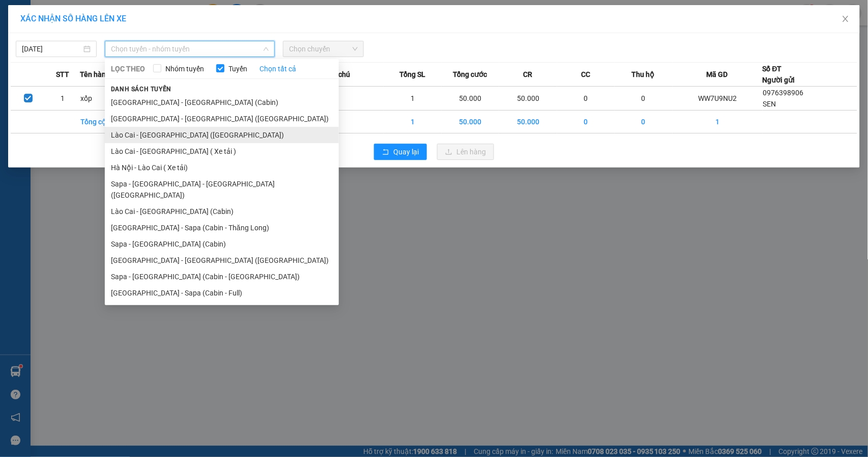 The height and width of the screenshot is (457, 868). What do you see at coordinates (400, 152) in the screenshot?
I see `button: rollbackQuay lại` at bounding box center [400, 152].